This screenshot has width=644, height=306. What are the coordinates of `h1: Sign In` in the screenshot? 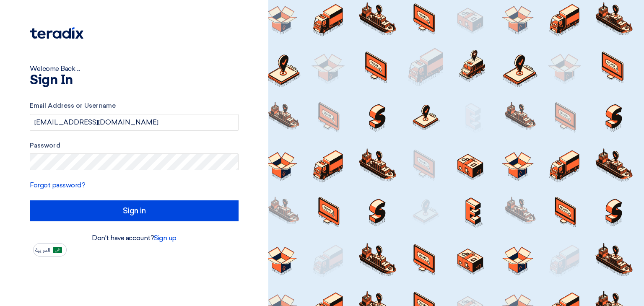 It's located at (134, 80).